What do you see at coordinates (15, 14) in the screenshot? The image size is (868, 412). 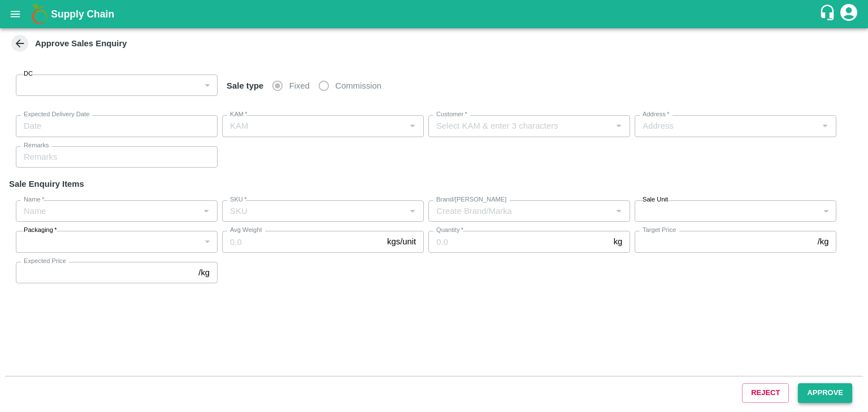 I see `button: open drawer` at bounding box center [15, 14].